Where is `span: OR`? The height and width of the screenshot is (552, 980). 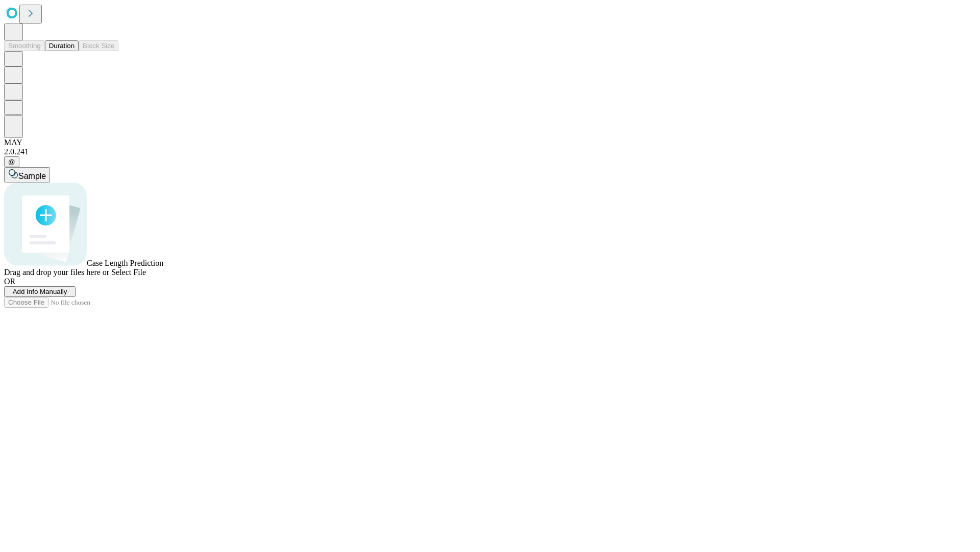 span: OR is located at coordinates (10, 281).